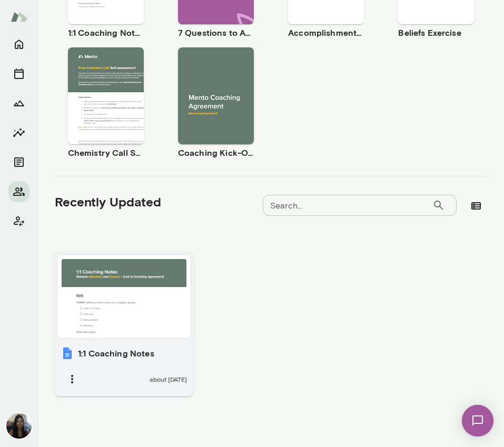 This screenshot has width=504, height=447. What do you see at coordinates (19, 426) in the screenshot?
I see `img: Chiao Dyi` at bounding box center [19, 426].